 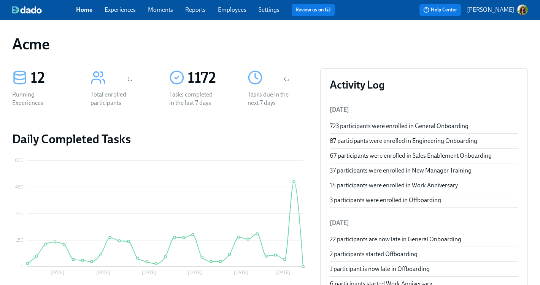 I want to click on a: Moments, so click(x=160, y=10).